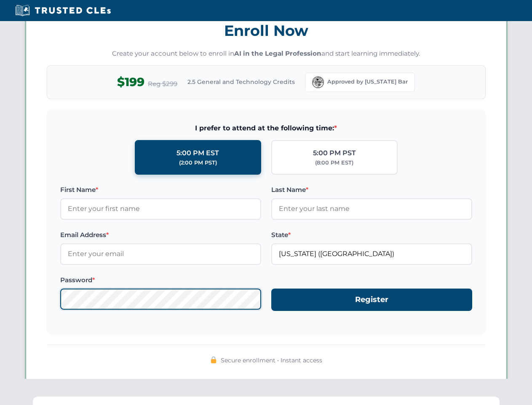 The image size is (532, 405). Describe the element at coordinates (160, 235) in the screenshot. I see `label: Email Address` at that location.